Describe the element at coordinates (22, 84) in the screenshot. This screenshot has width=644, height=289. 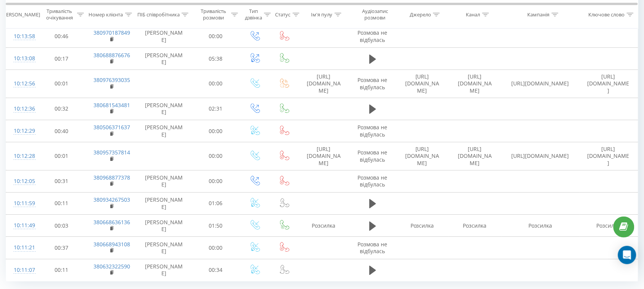
I see `div: 10:12:56` at that location.